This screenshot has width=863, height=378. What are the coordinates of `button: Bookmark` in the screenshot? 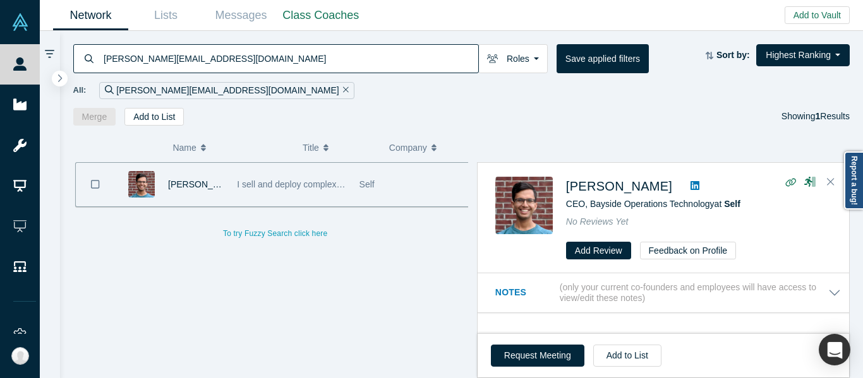 It's located at (95, 184).